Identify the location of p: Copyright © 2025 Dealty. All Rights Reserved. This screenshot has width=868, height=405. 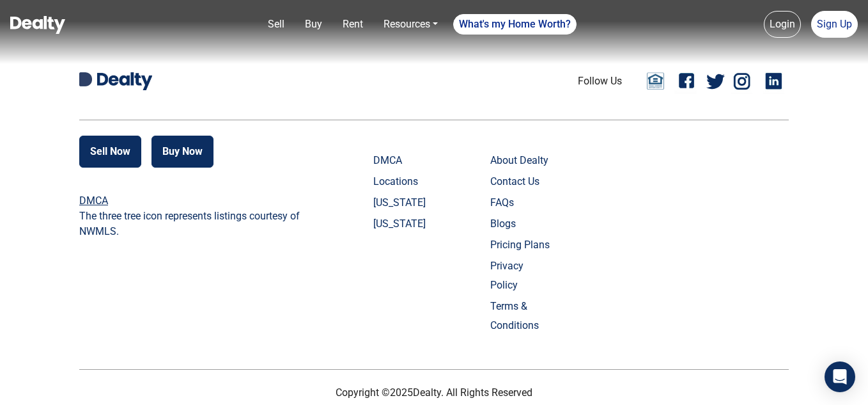
(434, 393).